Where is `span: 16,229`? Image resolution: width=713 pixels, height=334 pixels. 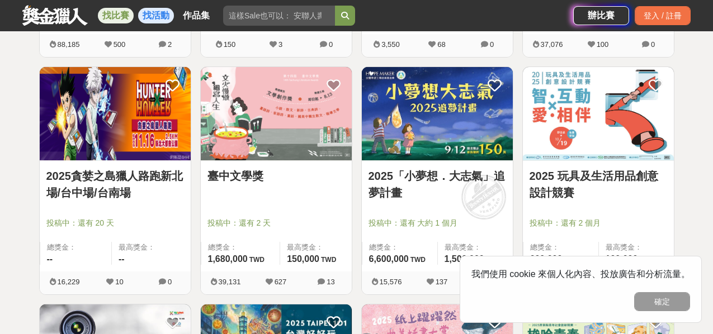
span: 16,229 is located at coordinates (69, 282).